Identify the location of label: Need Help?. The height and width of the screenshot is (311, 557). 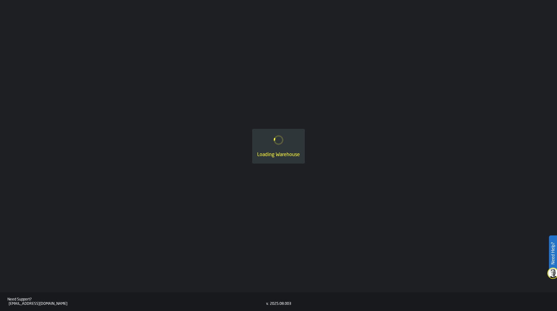
(553, 253).